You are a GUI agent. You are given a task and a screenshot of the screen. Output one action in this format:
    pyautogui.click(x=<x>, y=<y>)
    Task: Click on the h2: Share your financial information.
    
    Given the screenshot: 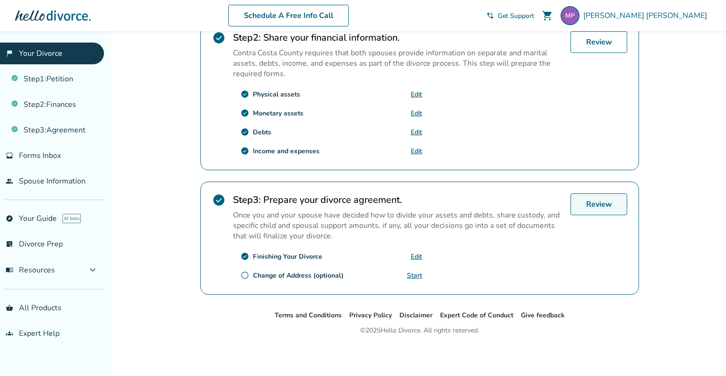 What is the action you would take?
    pyautogui.click(x=398, y=37)
    